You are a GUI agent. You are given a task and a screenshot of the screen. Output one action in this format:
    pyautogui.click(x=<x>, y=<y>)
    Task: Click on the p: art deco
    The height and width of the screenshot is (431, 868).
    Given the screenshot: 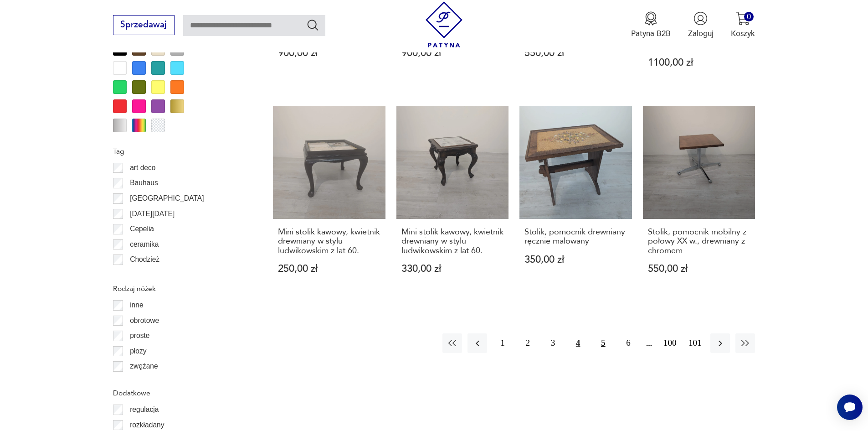 What is the action you would take?
    pyautogui.click(x=143, y=168)
    